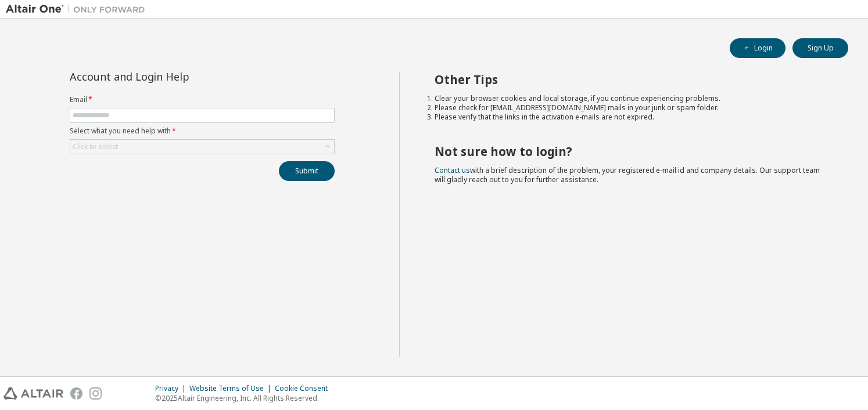  I want to click on div: Cookie Consent, so click(304, 389).